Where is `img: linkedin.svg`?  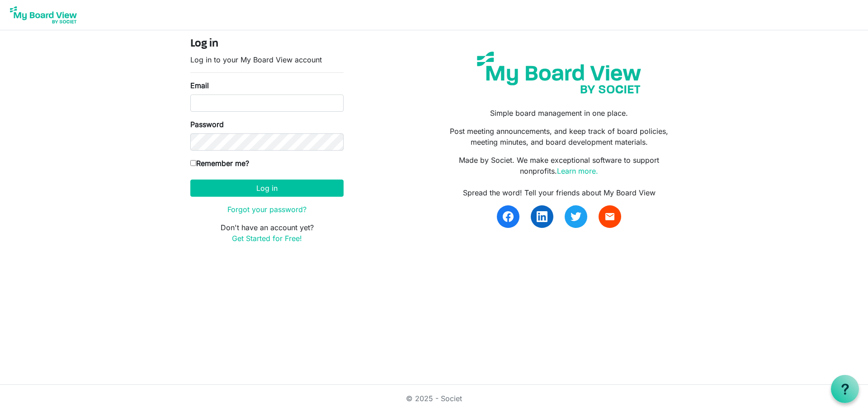
img: linkedin.svg is located at coordinates (542, 217).